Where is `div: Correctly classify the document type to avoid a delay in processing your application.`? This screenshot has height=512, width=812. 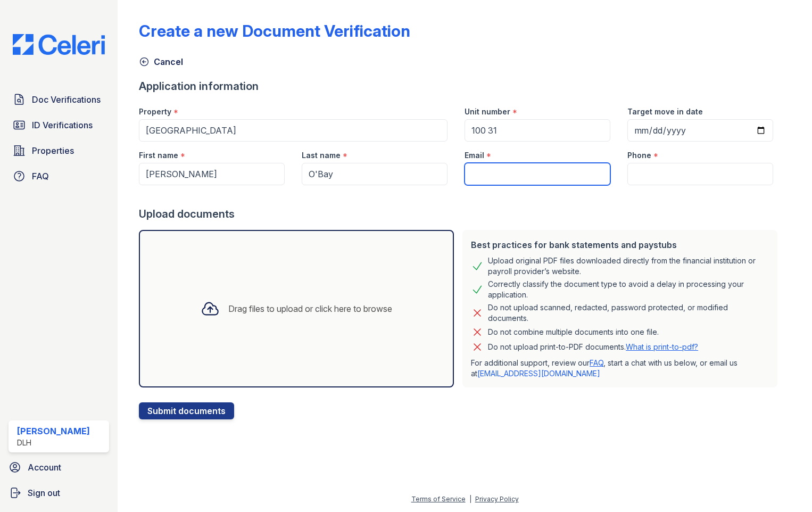 div: Correctly classify the document type to avoid a delay in processing your application. is located at coordinates (628, 290).